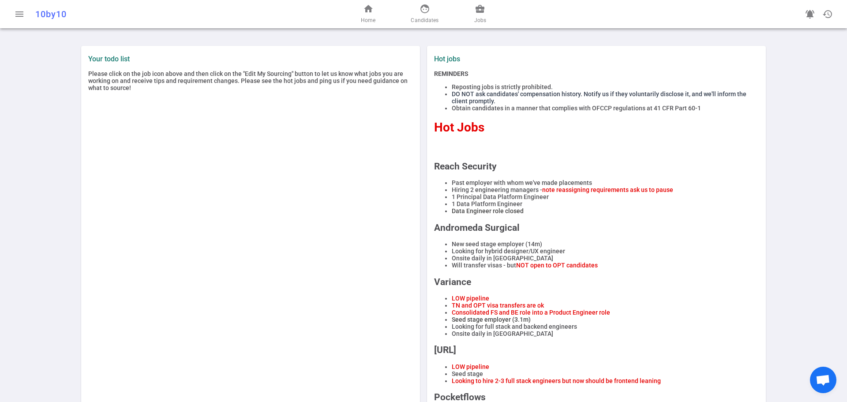 This screenshot has height=402, width=847. I want to click on span: Hot Jobs, so click(459, 127).